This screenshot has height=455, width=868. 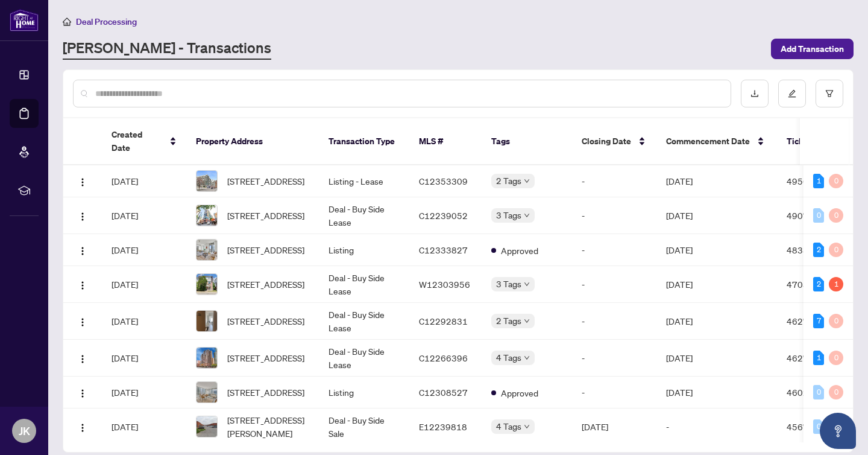 What do you see at coordinates (812, 49) in the screenshot?
I see `span: Add Transaction` at bounding box center [812, 49].